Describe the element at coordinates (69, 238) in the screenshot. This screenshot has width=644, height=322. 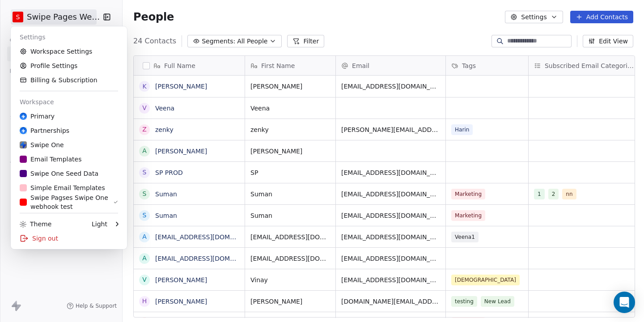
I see `div: Sign out` at that location.